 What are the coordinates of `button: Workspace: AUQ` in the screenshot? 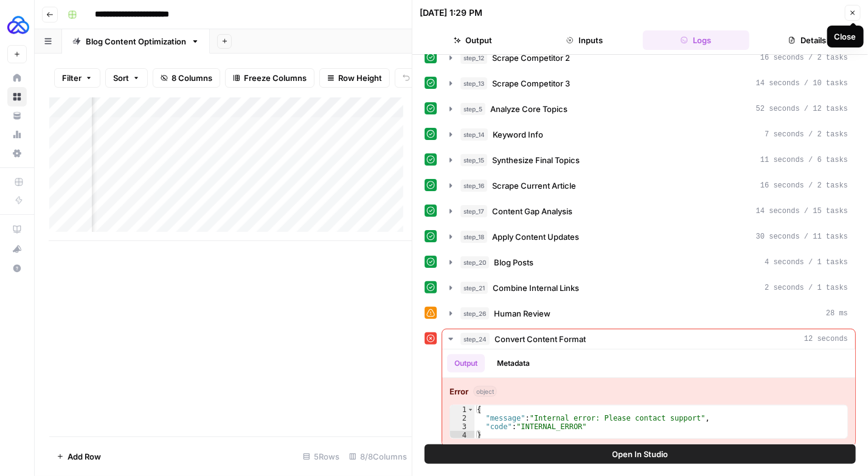 It's located at (17, 25).